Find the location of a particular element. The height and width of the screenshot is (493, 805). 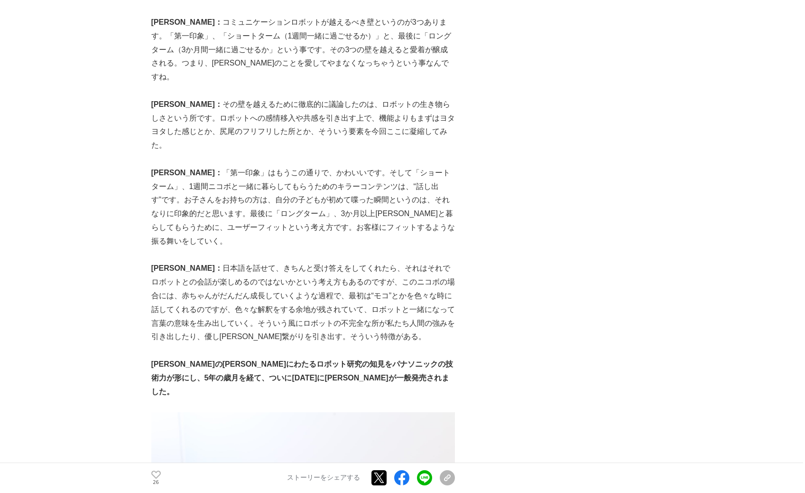

p: ストーリーをシェアする is located at coordinates (324, 478).